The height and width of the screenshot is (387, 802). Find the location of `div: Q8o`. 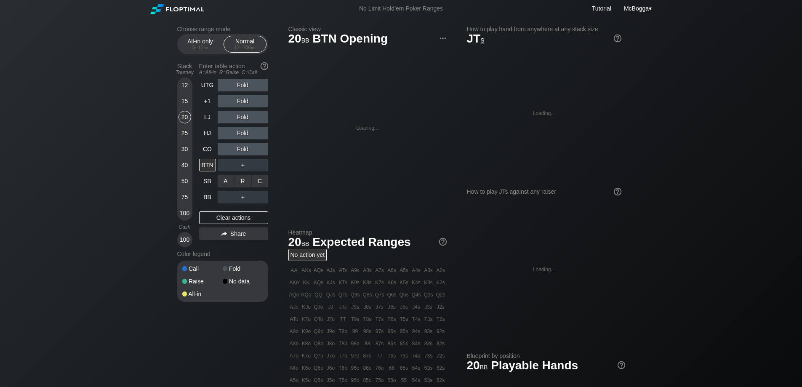

div: Q8o is located at coordinates (319, 343).